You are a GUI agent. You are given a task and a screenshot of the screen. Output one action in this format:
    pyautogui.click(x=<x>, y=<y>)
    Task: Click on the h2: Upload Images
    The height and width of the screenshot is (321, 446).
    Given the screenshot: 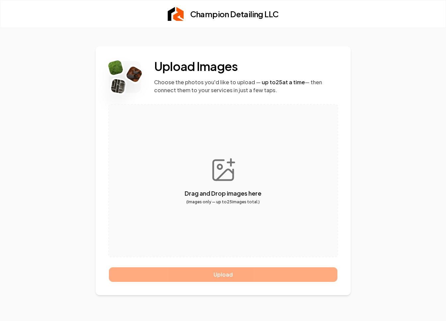 What is the action you would take?
    pyautogui.click(x=246, y=66)
    